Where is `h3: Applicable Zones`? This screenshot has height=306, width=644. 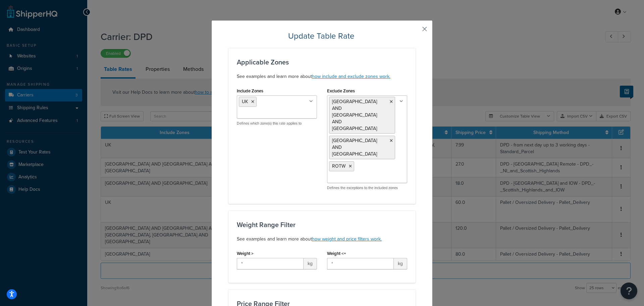 h3: Applicable Zones is located at coordinates (322, 62).